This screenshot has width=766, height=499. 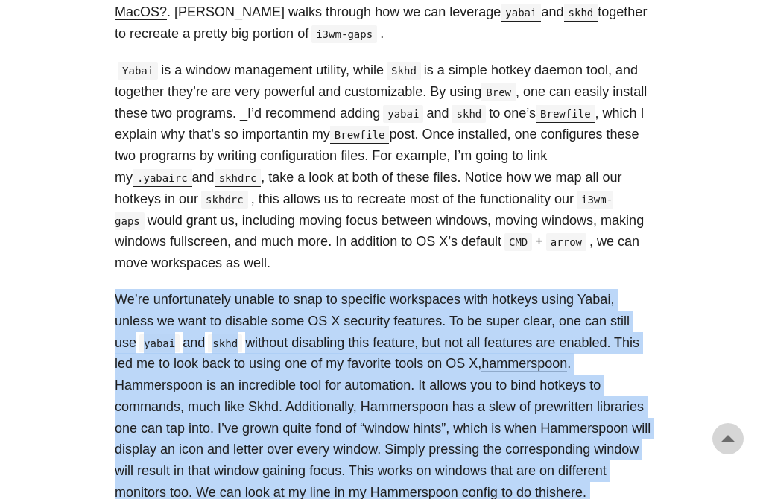 What do you see at coordinates (521, 12) in the screenshot?
I see `a: yabai` at bounding box center [521, 12].